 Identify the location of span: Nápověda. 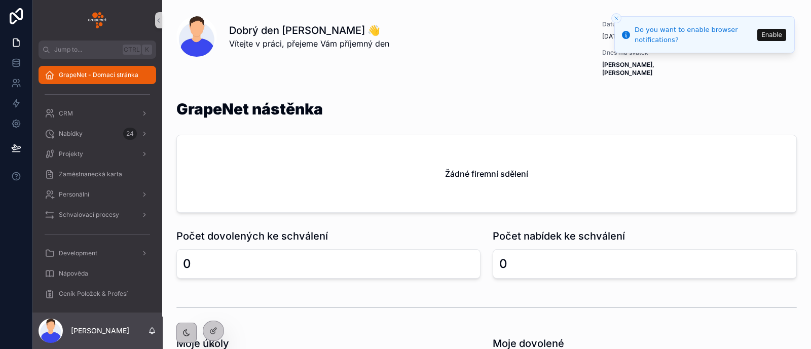
(74, 274).